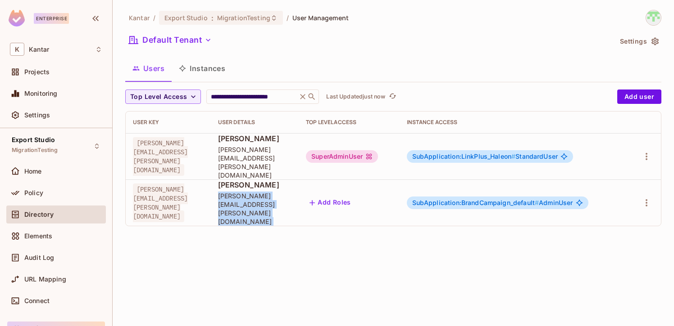 This screenshot has height=326, width=674. What do you see at coordinates (148, 68) in the screenshot?
I see `button: Users` at bounding box center [148, 68].